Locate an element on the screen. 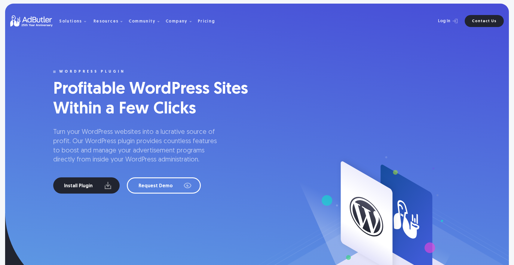 The height and width of the screenshot is (265, 514). a: Request Demo is located at coordinates (164, 186).